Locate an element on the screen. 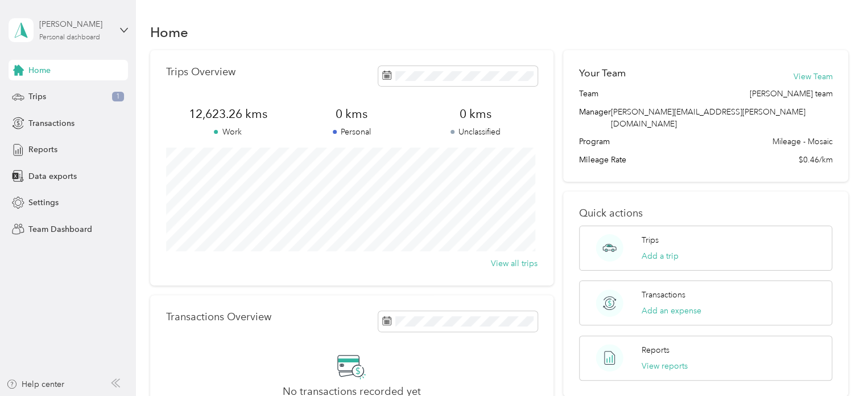 Image resolution: width=868 pixels, height=396 pixels. span: 1 is located at coordinates (117, 97).